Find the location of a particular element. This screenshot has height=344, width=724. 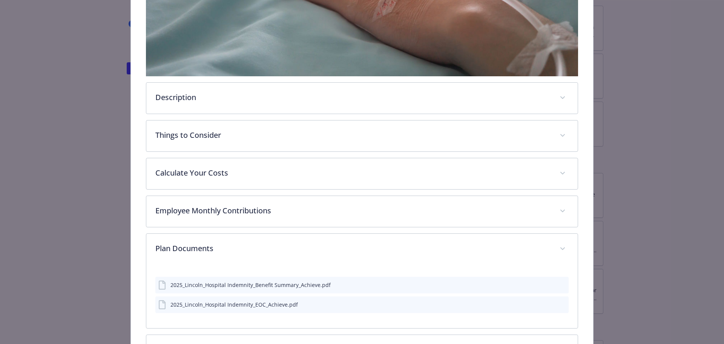

div: Calculate Your Costs is located at coordinates (362, 174).